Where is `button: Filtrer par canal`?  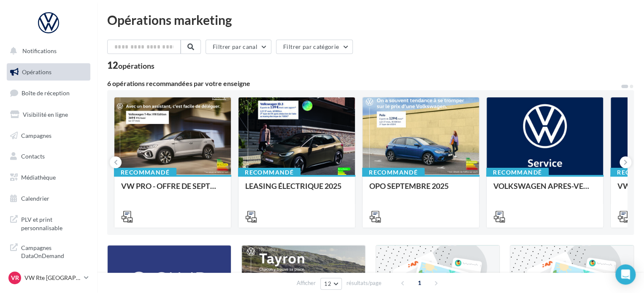 button: Filtrer par canal is located at coordinates (238, 47).